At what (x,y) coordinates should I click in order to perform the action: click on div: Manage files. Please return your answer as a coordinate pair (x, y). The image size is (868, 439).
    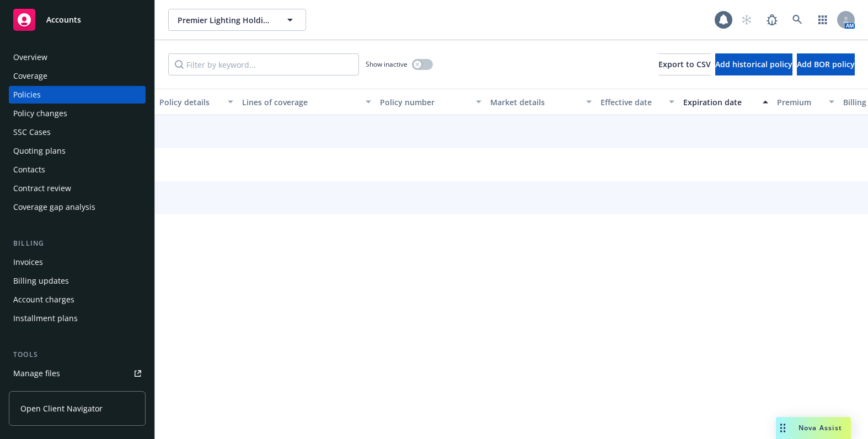
    Looking at the image, I should click on (36, 373).